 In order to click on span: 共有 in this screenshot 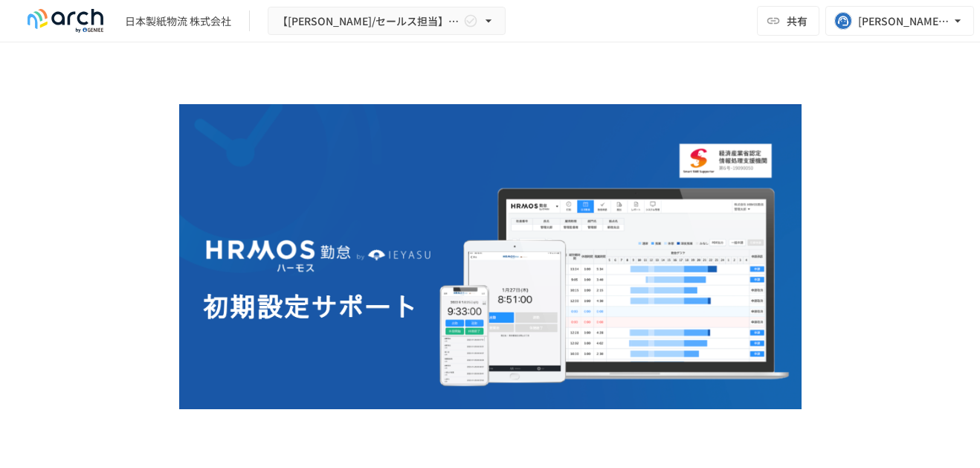, I will do `click(797, 20)`.